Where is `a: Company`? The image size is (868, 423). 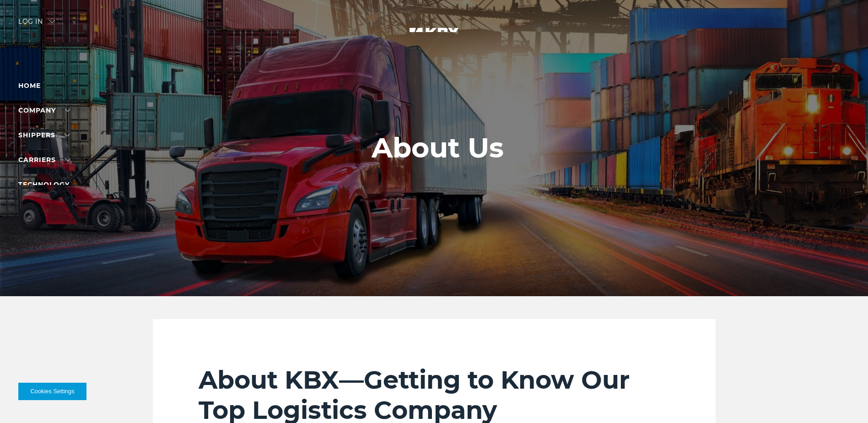 a: Company is located at coordinates (45, 110).